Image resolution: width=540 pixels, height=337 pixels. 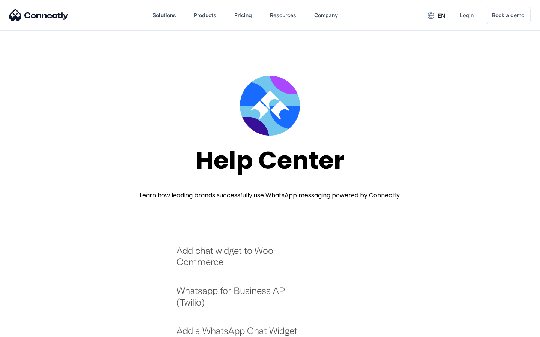 I want to click on div: Products, so click(x=205, y=15).